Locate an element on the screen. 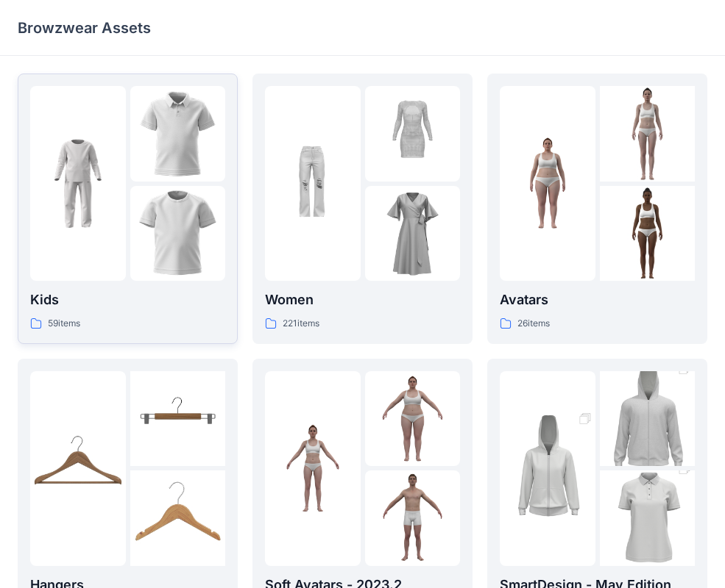 The height and width of the screenshot is (588, 725). a: folder 1folder 2folder 3Kids59items is located at coordinates (127, 209).